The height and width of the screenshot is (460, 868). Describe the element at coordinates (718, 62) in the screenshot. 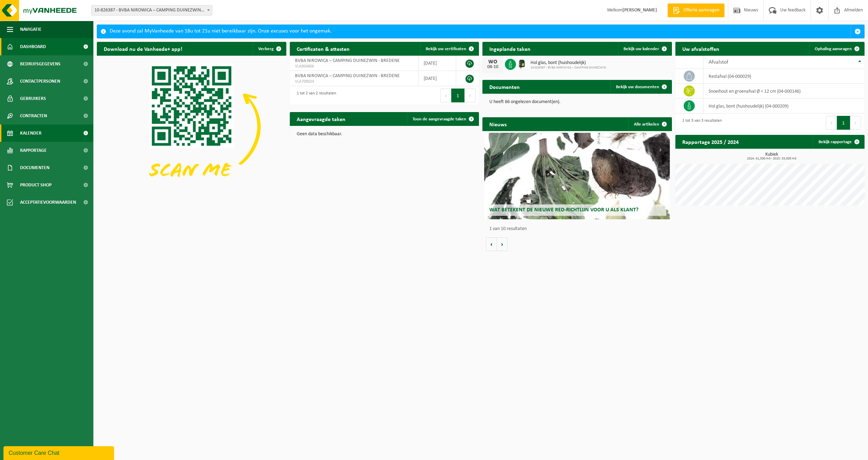

I see `span: Afvalstof` at that location.